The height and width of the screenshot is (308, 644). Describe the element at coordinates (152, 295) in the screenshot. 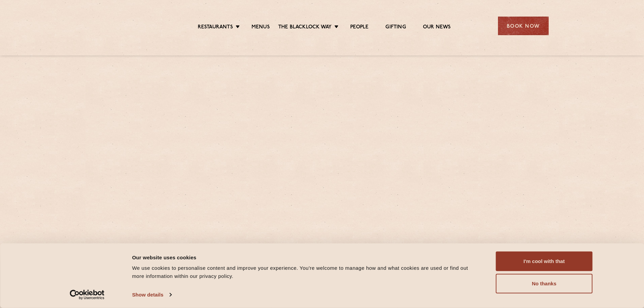

I see `a: Show details` at that location.